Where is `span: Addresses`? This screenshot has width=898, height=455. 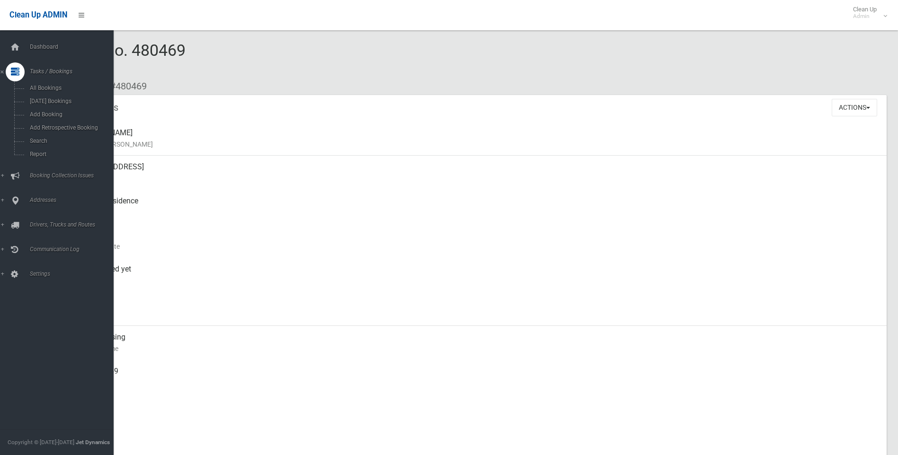
span: Addresses is located at coordinates (74, 200).